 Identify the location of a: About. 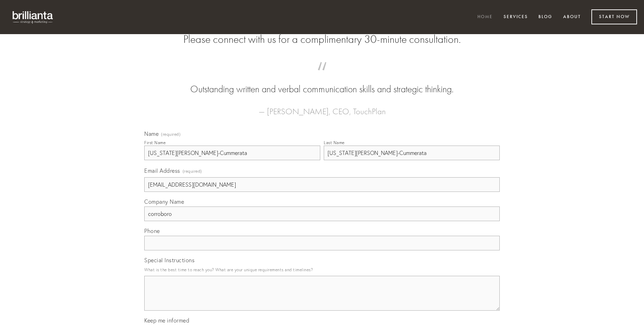
(571, 17).